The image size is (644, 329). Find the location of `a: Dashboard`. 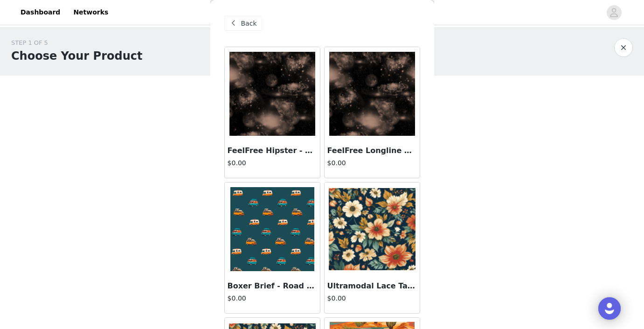

a: Dashboard is located at coordinates (40, 12).